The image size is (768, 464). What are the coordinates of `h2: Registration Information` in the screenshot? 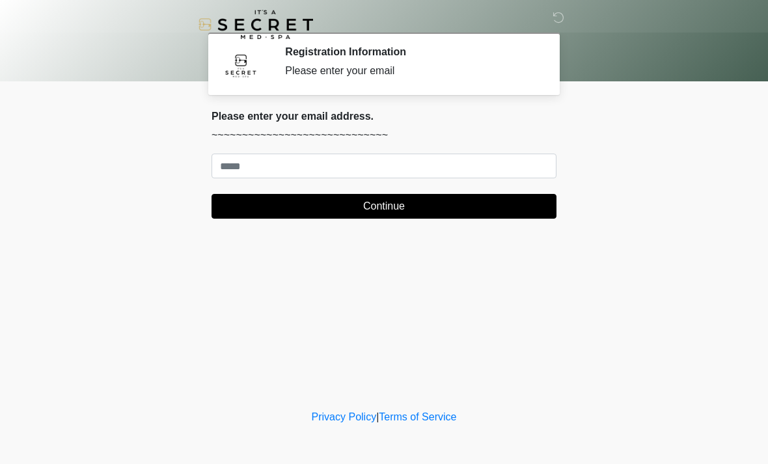 It's located at (410, 51).